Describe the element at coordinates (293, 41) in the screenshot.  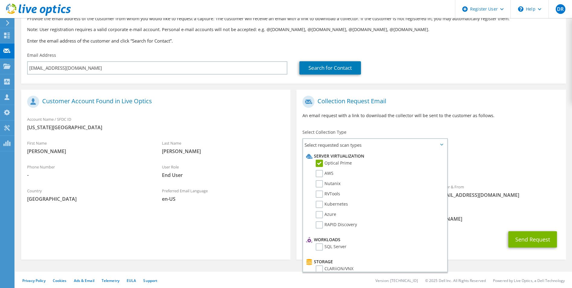
I see `h3: Enter the email address of the customer and click “Search for Contact”.` at that location.